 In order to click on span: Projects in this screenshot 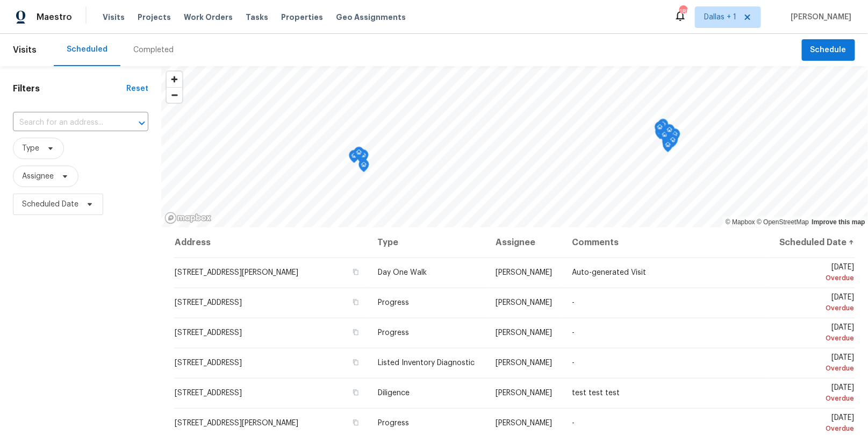, I will do `click(155, 17)`.